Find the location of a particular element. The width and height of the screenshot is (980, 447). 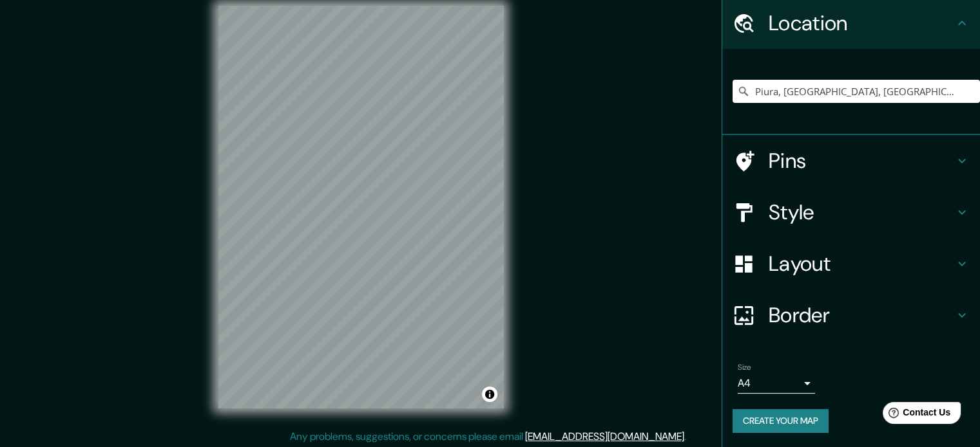

div: A4 is located at coordinates (776, 384).